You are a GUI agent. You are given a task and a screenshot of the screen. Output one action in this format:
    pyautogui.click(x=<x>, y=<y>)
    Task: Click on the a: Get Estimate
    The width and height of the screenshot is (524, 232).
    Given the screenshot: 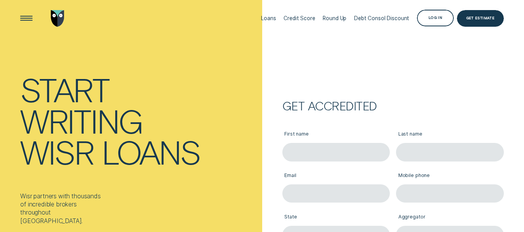 What is the action you would take?
    pyautogui.click(x=480, y=18)
    